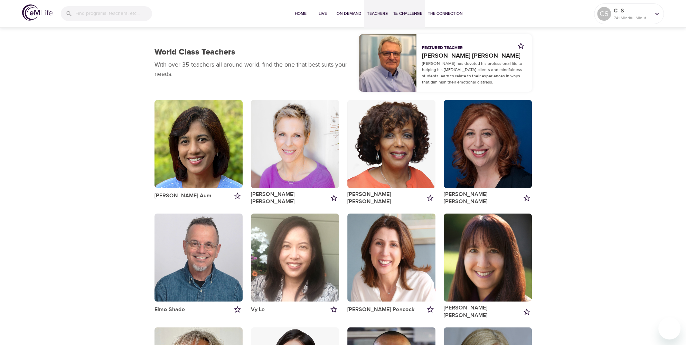 This screenshot has width=686, height=345. What do you see at coordinates (632, 18) in the screenshot?
I see `p: 741 Mindful Minutes` at bounding box center [632, 18].